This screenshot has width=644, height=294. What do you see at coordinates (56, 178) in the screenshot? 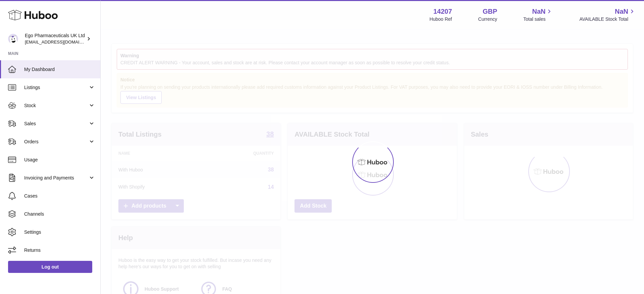
I see `span: Invoicing and Payments` at bounding box center [56, 178].